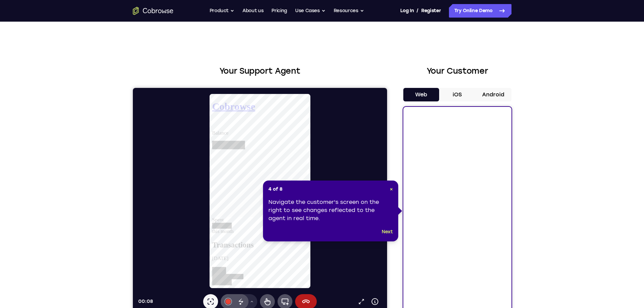 This screenshot has width=644, height=308. What do you see at coordinates (78, 214) in the screenshot?
I see `button: Puntatore laser` at bounding box center [78, 214].